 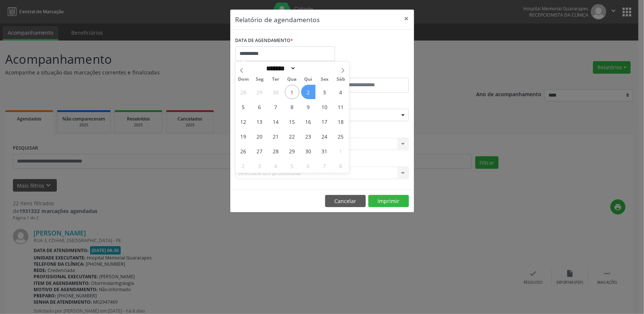 What do you see at coordinates (278, 19) in the screenshot?
I see `h5: Relatório de agendamentos` at bounding box center [278, 19].